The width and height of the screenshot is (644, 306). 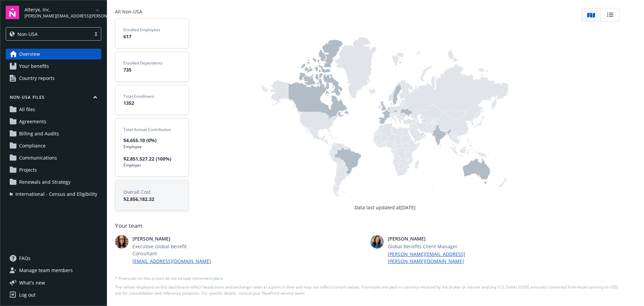 I want to click on span: $2,856,182.32, so click(x=152, y=199).